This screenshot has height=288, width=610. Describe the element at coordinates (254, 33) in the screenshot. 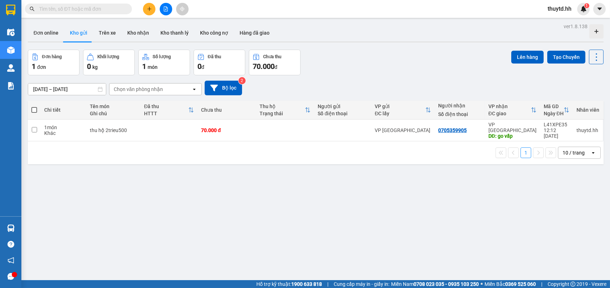

I see `button: Hàng đã giao` at that location.